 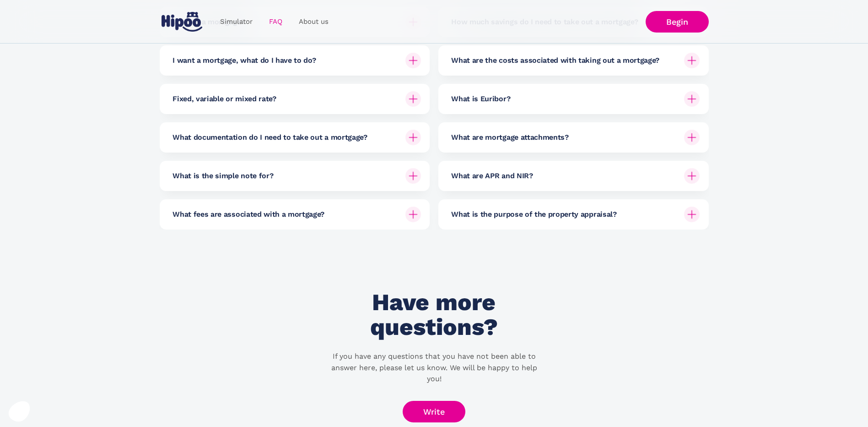 What do you see at coordinates (223, 176) in the screenshot?
I see `h6: What is the simple note for?` at bounding box center [223, 176].